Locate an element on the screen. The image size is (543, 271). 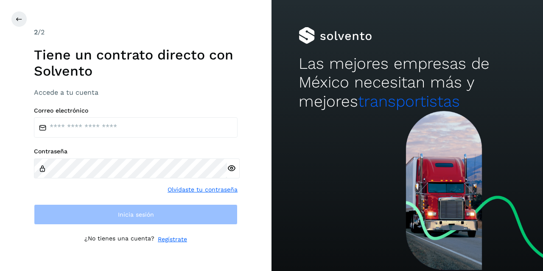
h3: Accede a tu cuenta is located at coordinates (136, 92).